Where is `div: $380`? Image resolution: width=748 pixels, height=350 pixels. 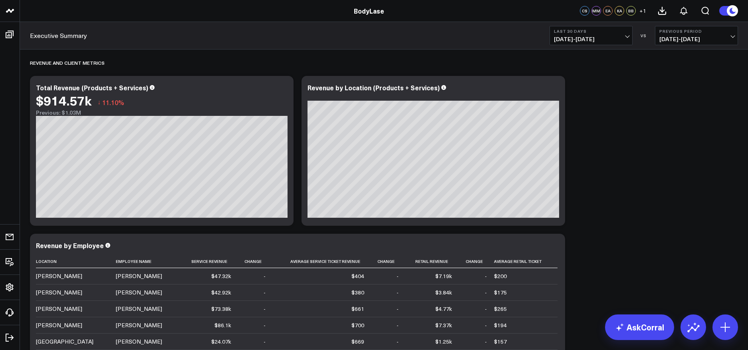
div: $380 is located at coordinates (358, 292).